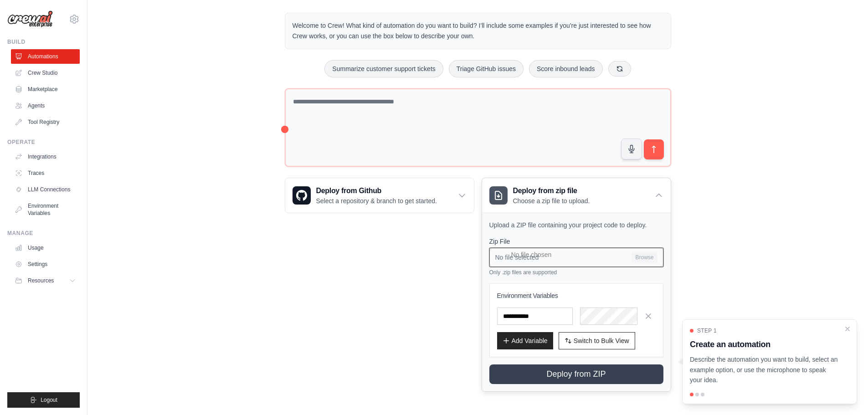 This screenshot has width=868, height=415. I want to click on div: Operate, so click(43, 142).